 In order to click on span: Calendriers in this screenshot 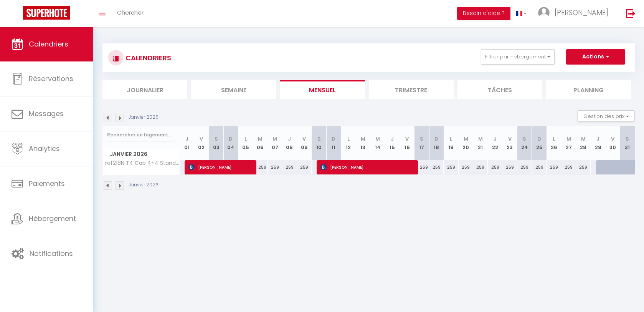, I will do `click(49, 44)`.